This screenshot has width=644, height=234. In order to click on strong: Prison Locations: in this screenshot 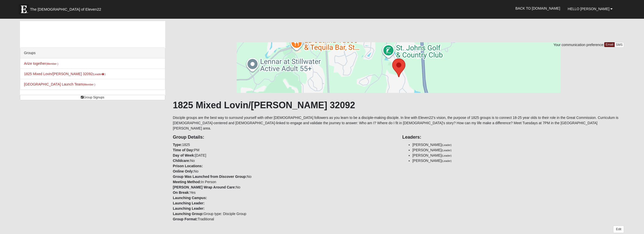, I will do `click(188, 166)`.